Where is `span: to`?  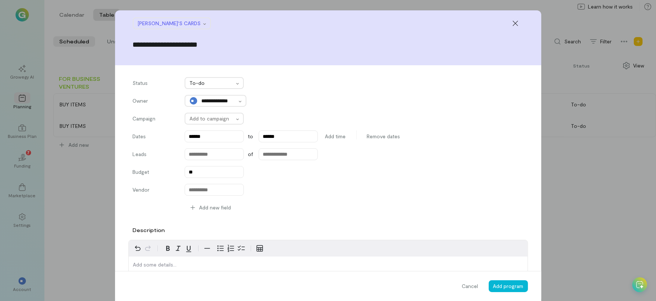 span: to is located at coordinates (251, 136).